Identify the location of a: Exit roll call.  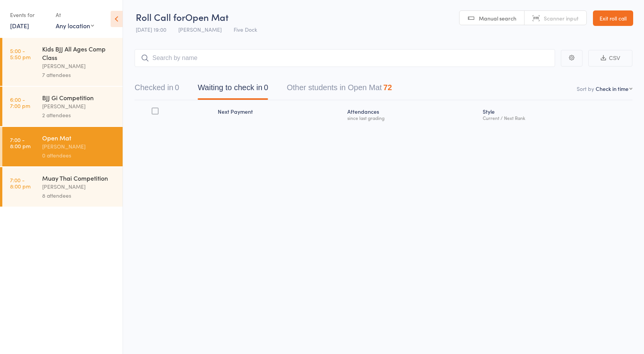
(613, 18).